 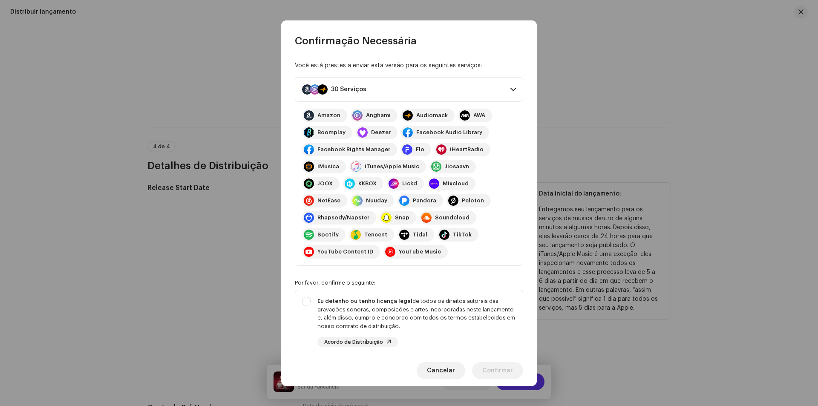 I want to click on p-accordion-content: 30 Serviços, so click(x=409, y=184).